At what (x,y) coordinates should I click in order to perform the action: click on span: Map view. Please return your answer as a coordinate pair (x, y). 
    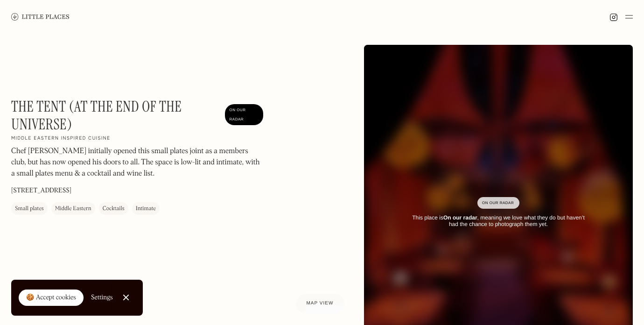
    Looking at the image, I should click on (320, 303).